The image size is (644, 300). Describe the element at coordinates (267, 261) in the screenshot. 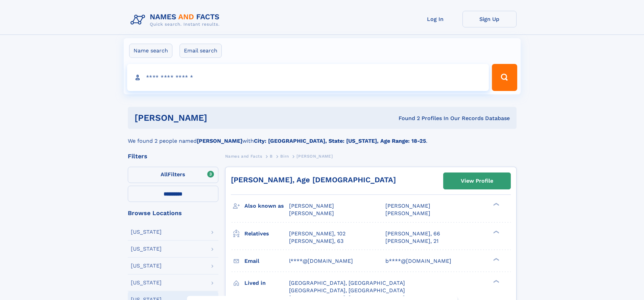

I see `h3: Email` at that location.